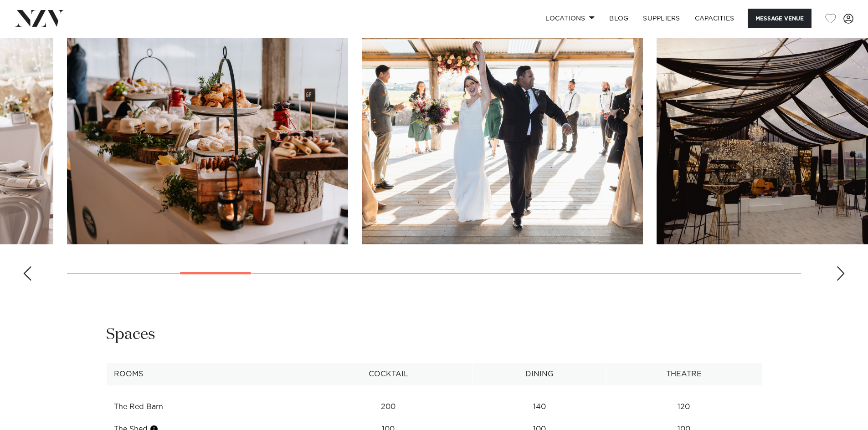  I want to click on a: SUPPLIERS, so click(661, 18).